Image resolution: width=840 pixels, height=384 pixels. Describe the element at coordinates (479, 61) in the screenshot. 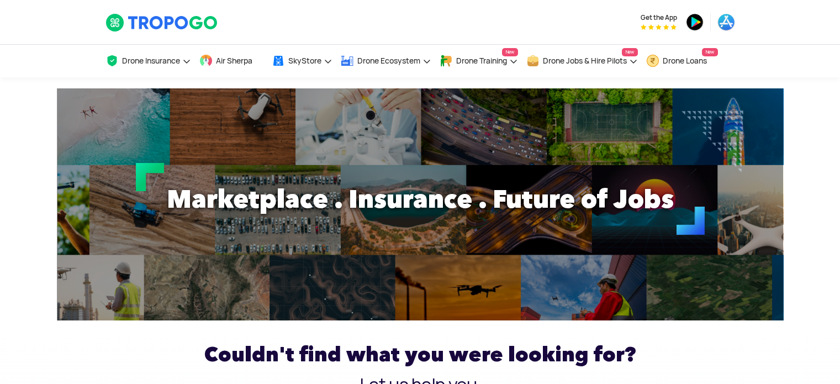

I see `a: Drone TrainingNew` at that location.